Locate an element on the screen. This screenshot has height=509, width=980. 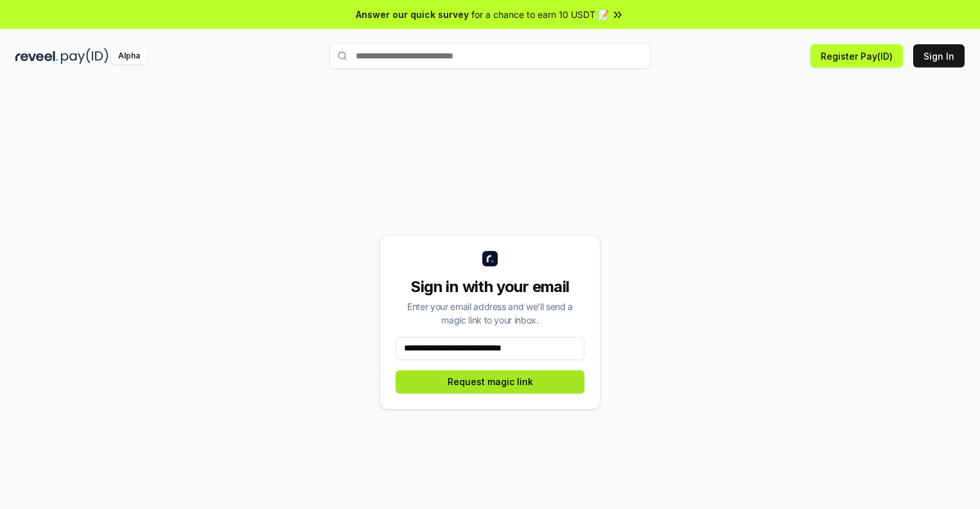
img: pay_id is located at coordinates (85, 56).